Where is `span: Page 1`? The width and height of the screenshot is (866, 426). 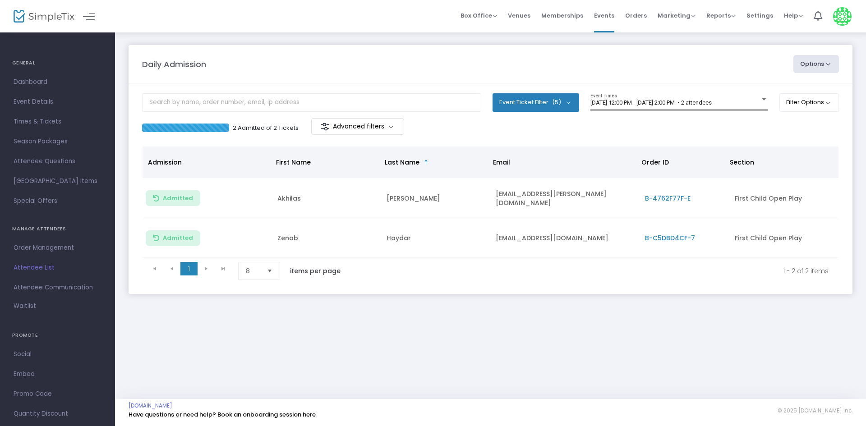
span: Page 1 is located at coordinates (189, 269).